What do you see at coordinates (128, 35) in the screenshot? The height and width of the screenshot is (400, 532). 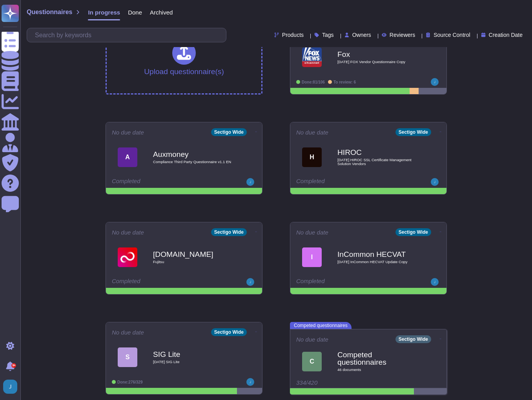 I see `input: Search by keywords` at bounding box center [128, 35].